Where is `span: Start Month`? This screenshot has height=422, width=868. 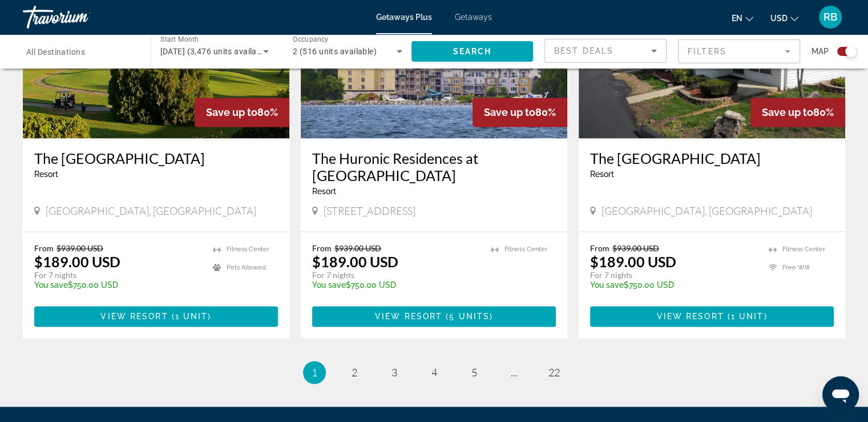 span: Start Month is located at coordinates (179, 39).